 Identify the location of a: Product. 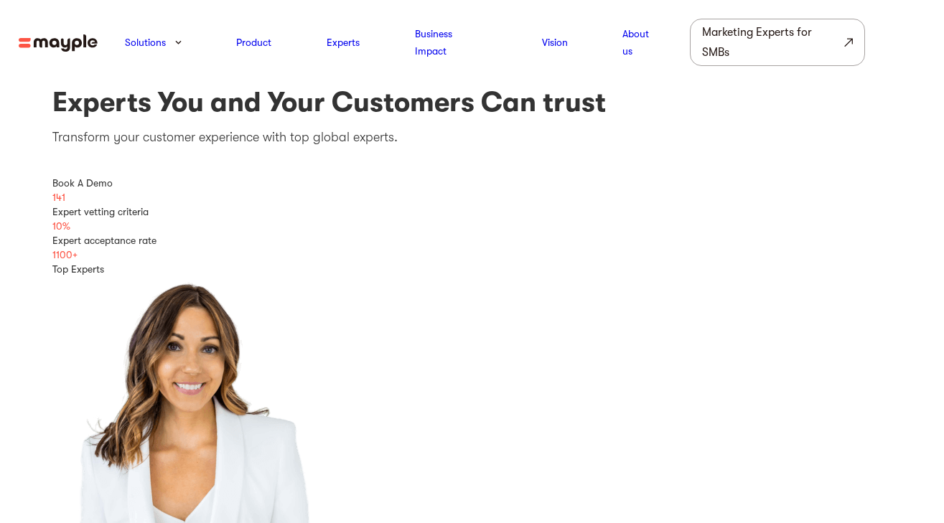
(253, 42).